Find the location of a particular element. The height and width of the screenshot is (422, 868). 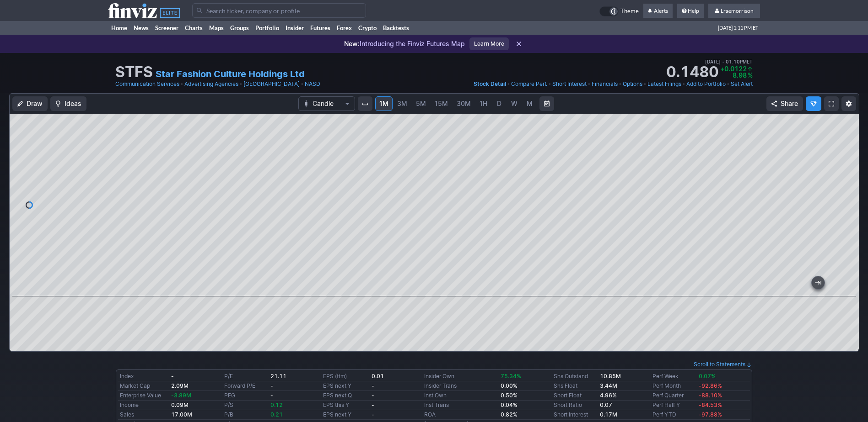

b: 0.82% is located at coordinates (508, 415).